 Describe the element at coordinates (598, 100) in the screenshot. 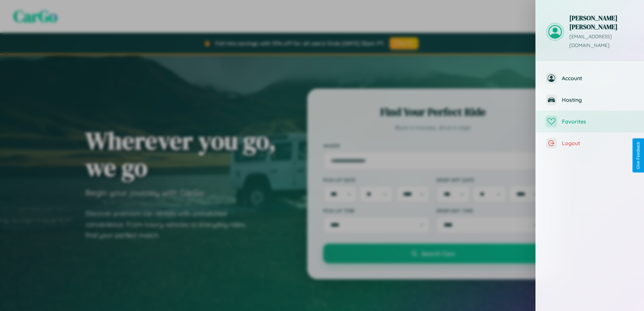

I see `span: Hosting` at that location.